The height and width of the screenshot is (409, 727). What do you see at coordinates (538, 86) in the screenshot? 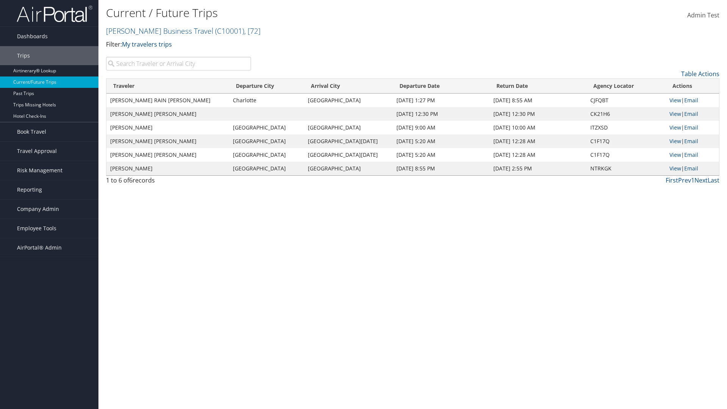
I see `th: Return Date: activate to sort column ascending` at bounding box center [538, 86].